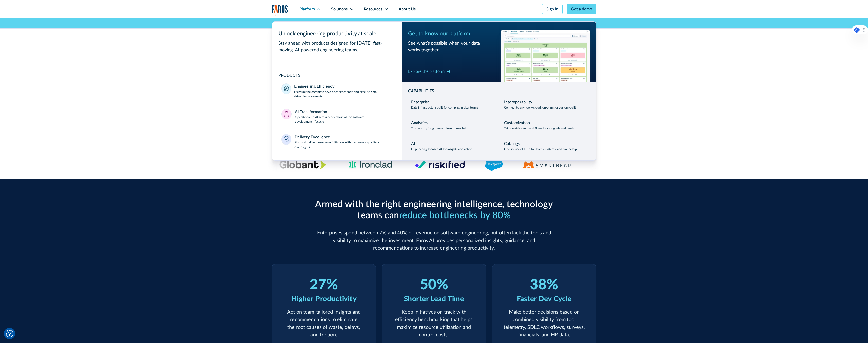  I want to click on a: AIEngineering-focused AI for insights and action, so click(452, 146).